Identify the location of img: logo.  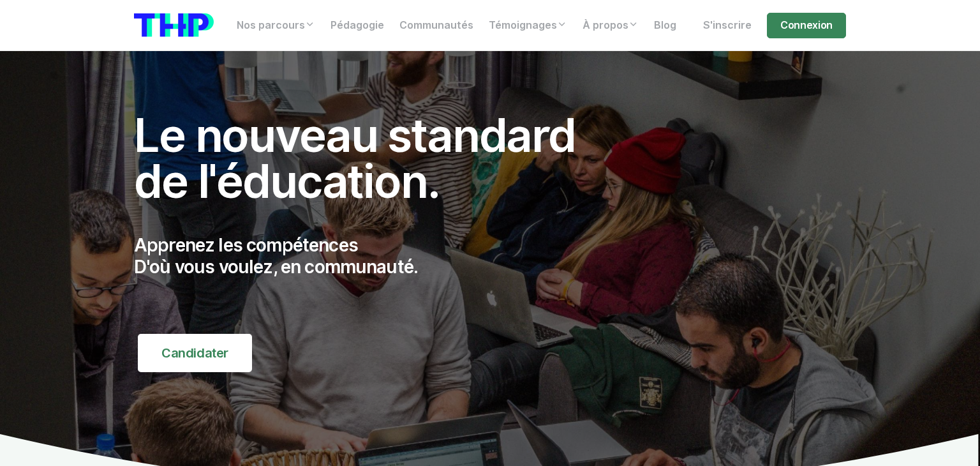
(174, 25).